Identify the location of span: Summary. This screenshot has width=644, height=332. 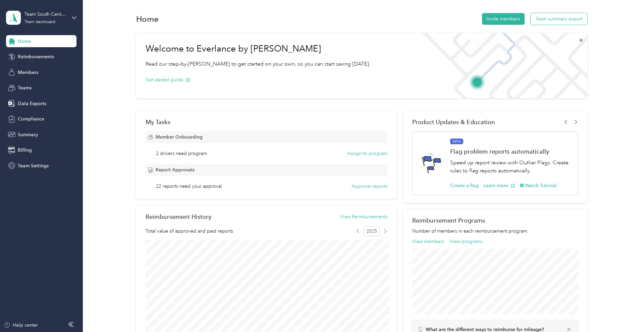
(27, 135).